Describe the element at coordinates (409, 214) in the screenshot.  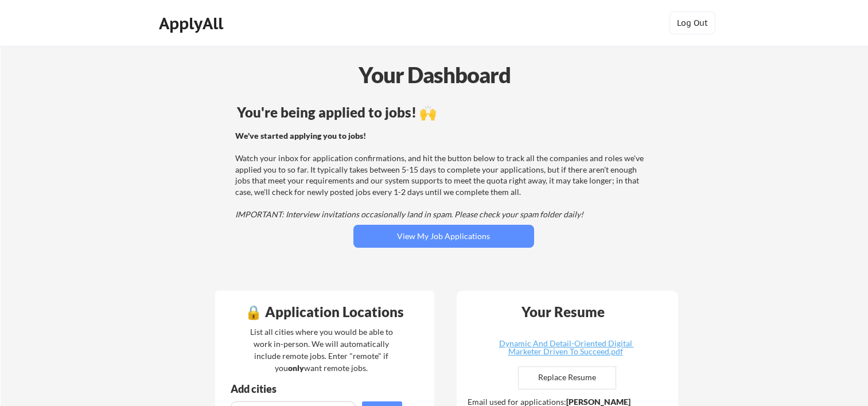
I see `em: IMPORTANT: Interview invitations occasionally land in spam. Please check your spam folder daily!` at that location.